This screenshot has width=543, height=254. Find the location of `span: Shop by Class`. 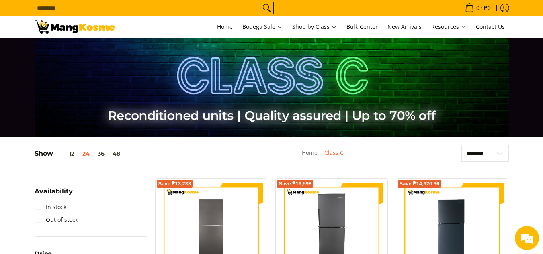

span: Shop by Class is located at coordinates (314, 27).